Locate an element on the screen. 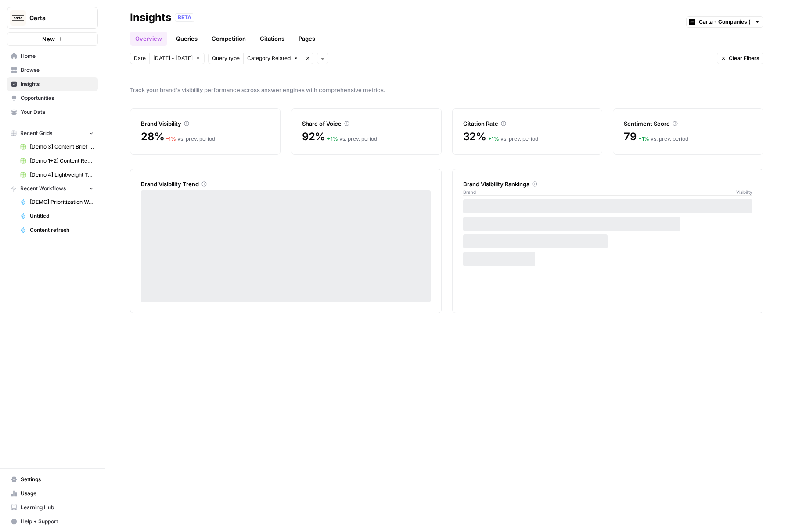 The height and width of the screenshot is (532, 788). img: Carta Logo is located at coordinates (18, 18).